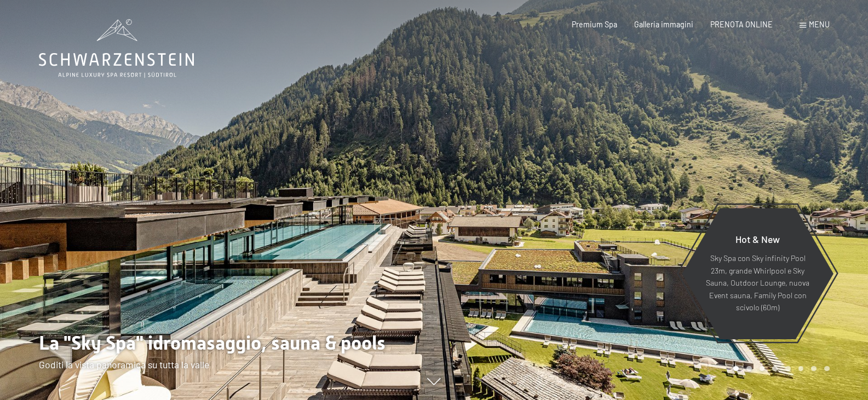  Describe the element at coordinates (758, 283) in the screenshot. I see `p: Sky Spa con Sky infinity Pool 23m, grande Whirlpool e Sky Sauna, Outdoor Lounge, nuova Event saun...` at that location.